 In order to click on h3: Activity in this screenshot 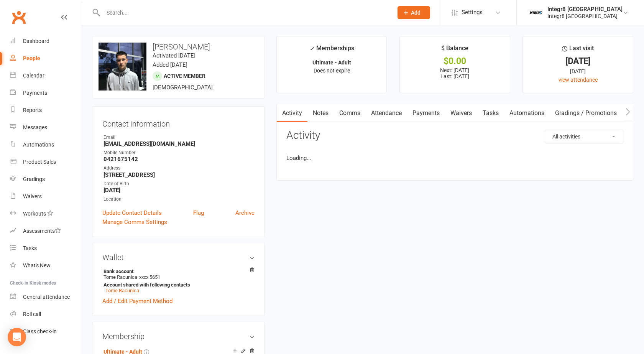, I will do `click(455, 135)`.